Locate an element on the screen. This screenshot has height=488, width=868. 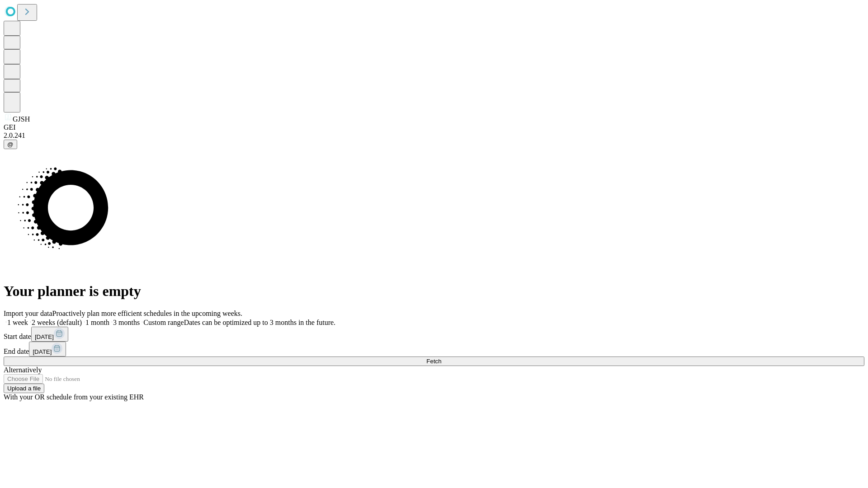
span: 3 months is located at coordinates (126, 322).